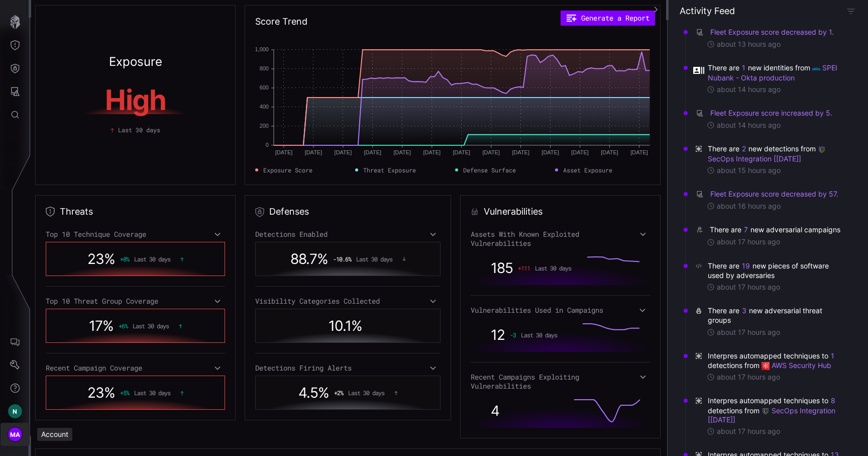 The height and width of the screenshot is (456, 868). What do you see at coordinates (524, 267) in the screenshot?
I see `span: + 111` at bounding box center [524, 267].